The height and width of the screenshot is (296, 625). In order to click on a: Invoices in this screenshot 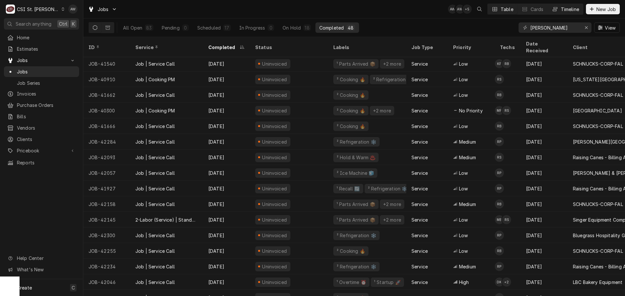, I will do `click(41, 94)`.